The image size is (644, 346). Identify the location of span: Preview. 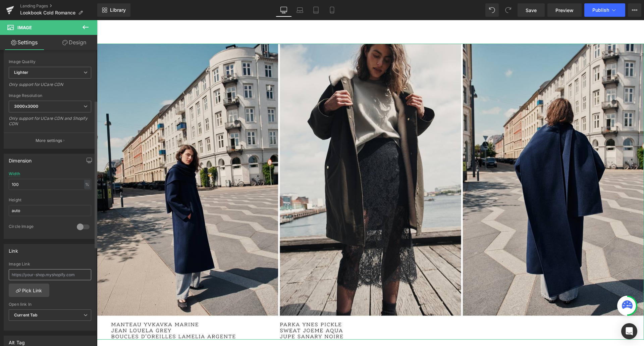
(565, 10).